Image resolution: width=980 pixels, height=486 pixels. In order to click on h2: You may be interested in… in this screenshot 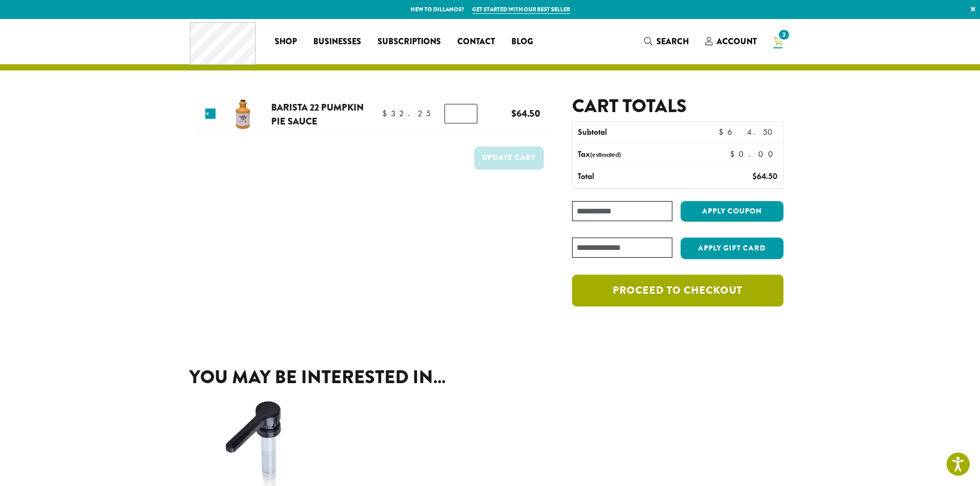, I will do `click(490, 377)`.